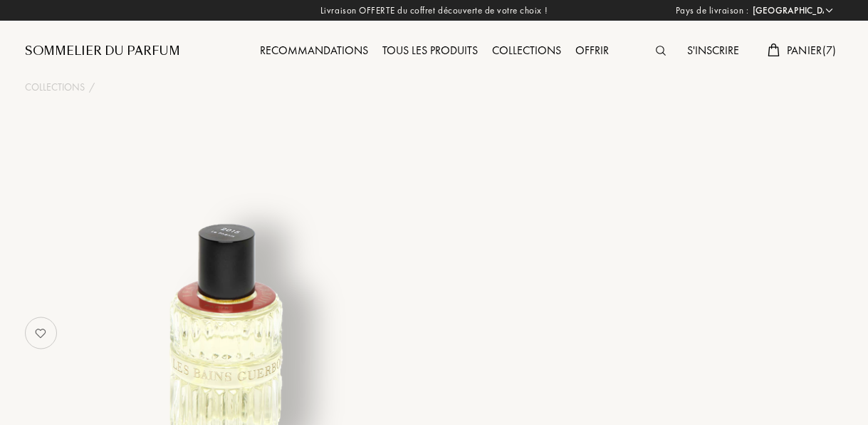 The width and height of the screenshot is (868, 425). Describe the element at coordinates (102, 52) in the screenshot. I see `div: Sommelier du Parfum` at that location.